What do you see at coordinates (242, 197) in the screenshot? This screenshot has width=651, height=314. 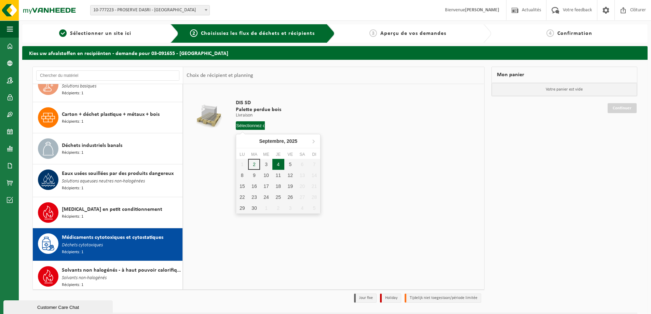 I see `div: 22` at bounding box center [242, 197].